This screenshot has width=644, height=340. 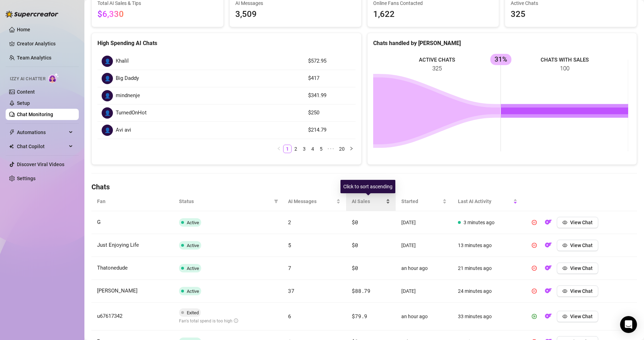 What do you see at coordinates (34, 58) in the screenshot?
I see `a: Team Analytics` at bounding box center [34, 58].